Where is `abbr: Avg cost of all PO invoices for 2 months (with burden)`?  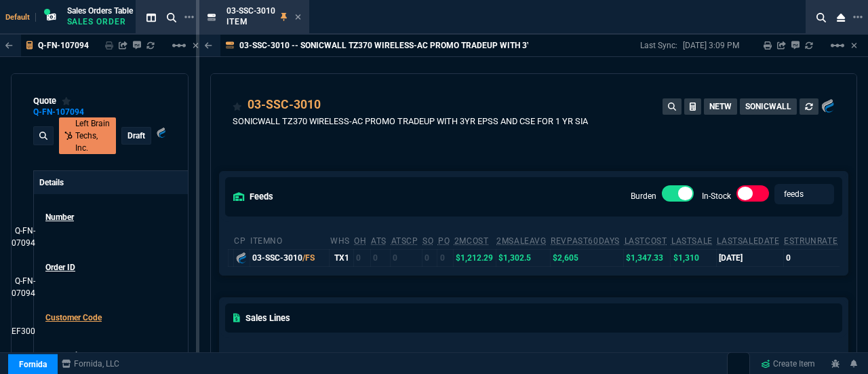
abbr: Avg cost of all PO invoices for 2 months (with burden) is located at coordinates (472, 241).